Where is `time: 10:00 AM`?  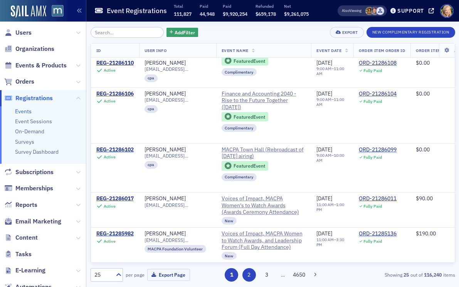
time: 10:00 AM is located at coordinates (330, 158).